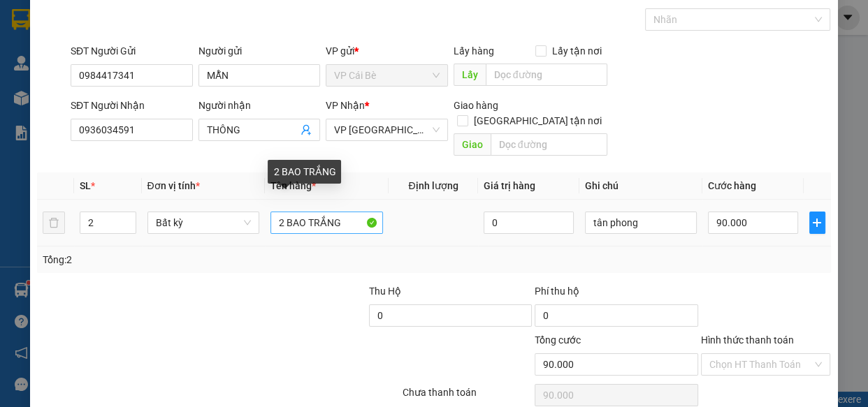  I want to click on span: Lấy tận nơi, so click(577, 51).